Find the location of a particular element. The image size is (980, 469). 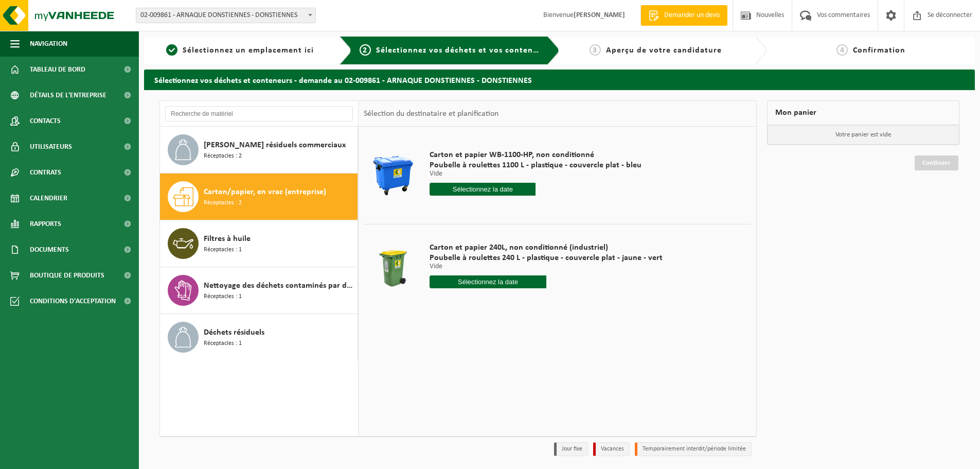

font: Documents is located at coordinates (49, 249).